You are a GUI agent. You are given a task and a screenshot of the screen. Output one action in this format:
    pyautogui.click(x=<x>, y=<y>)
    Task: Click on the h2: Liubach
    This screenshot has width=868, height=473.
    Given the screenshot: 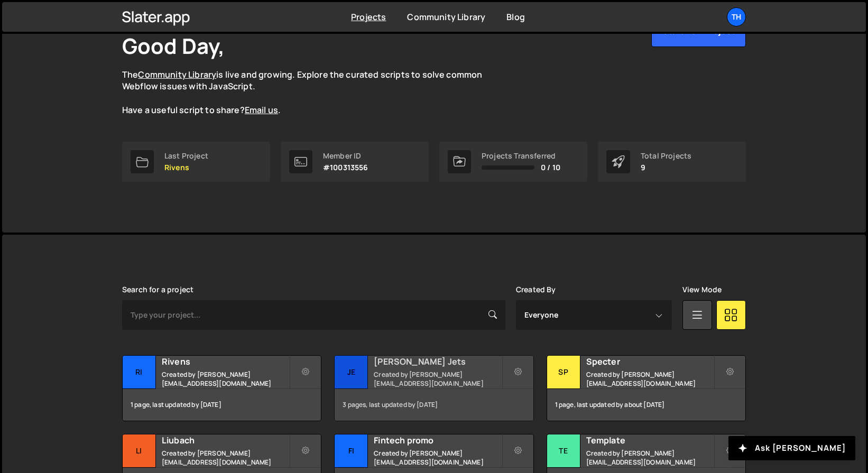 What is the action you would take?
    pyautogui.click(x=225, y=441)
    